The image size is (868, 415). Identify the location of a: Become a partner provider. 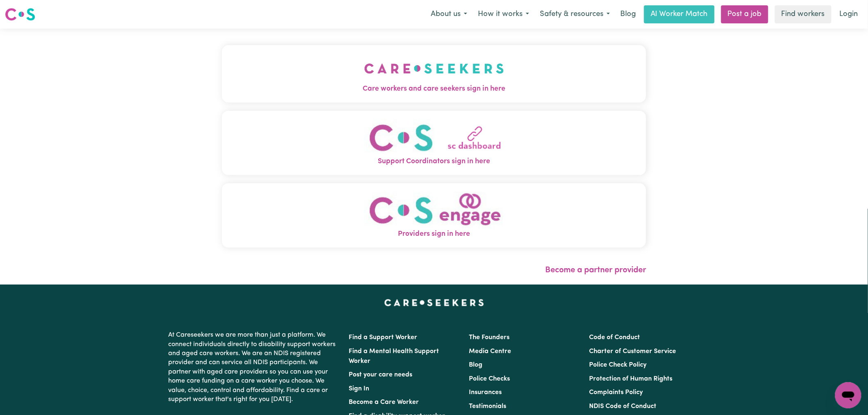
(596, 270).